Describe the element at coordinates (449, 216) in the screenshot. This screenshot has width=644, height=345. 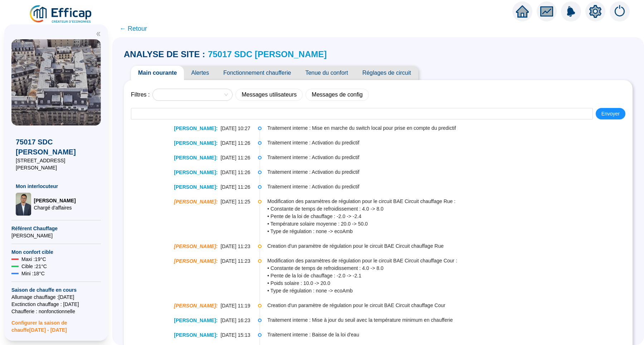
I see `span: • Pente de la loi de chauffage : -2.0 -> -2.4` at that location.